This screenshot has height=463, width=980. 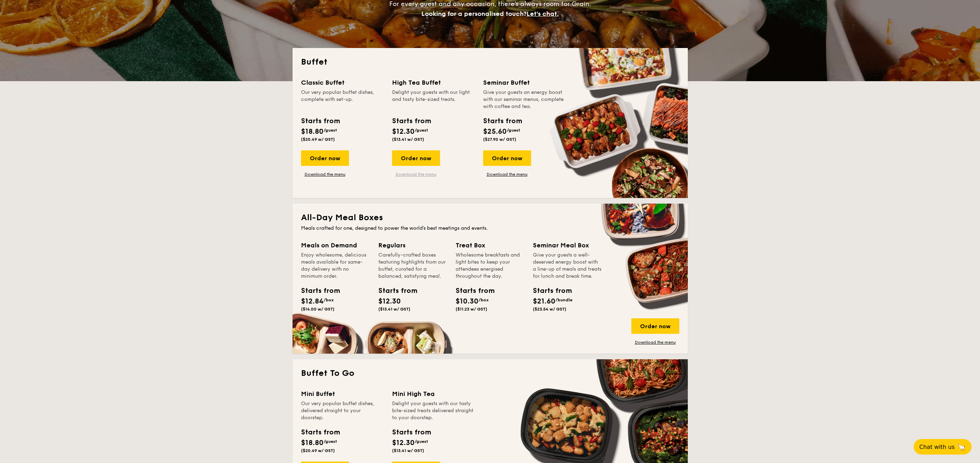 What do you see at coordinates (542, 13) in the screenshot?
I see `span: Let's chat.` at bounding box center [542, 13].